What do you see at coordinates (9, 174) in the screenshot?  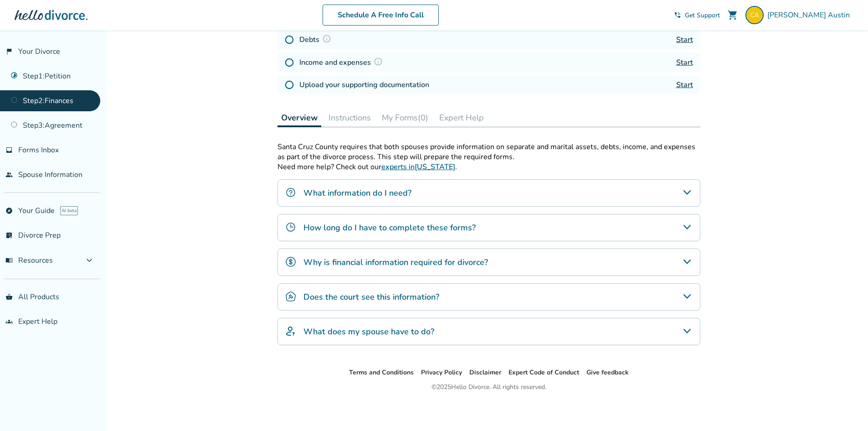 I see `span: people` at bounding box center [9, 174].